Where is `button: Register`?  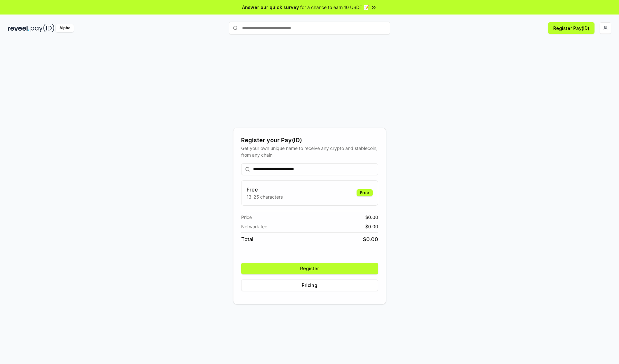
button: Register is located at coordinates (309, 268).